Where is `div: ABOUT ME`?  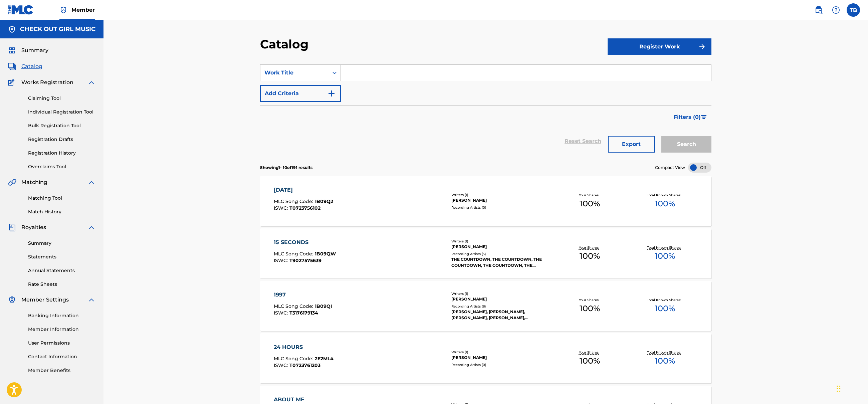 div: ABOUT ME is located at coordinates (305, 400).